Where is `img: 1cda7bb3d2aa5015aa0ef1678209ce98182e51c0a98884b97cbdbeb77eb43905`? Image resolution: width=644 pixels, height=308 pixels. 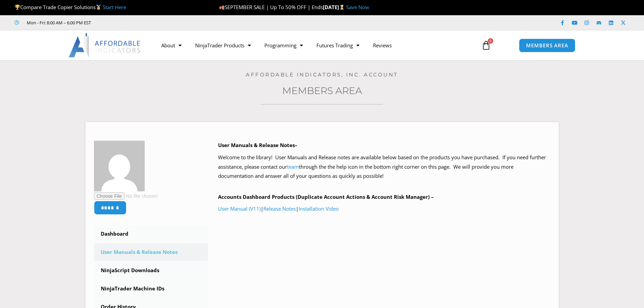 img: 1cda7bb3d2aa5015aa0ef1678209ce98182e51c0a98884b97cbdbeb77eb43905 is located at coordinates (120, 166).